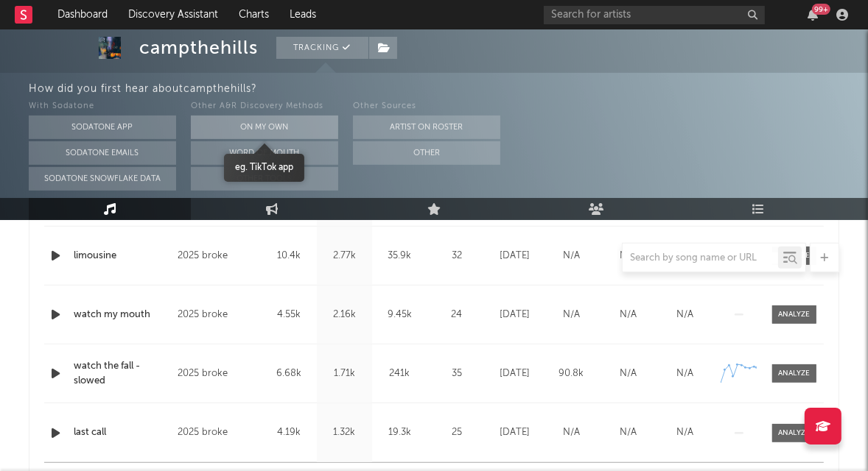  Describe the element at coordinates (198, 48) in the screenshot. I see `div: campthehills` at that location.